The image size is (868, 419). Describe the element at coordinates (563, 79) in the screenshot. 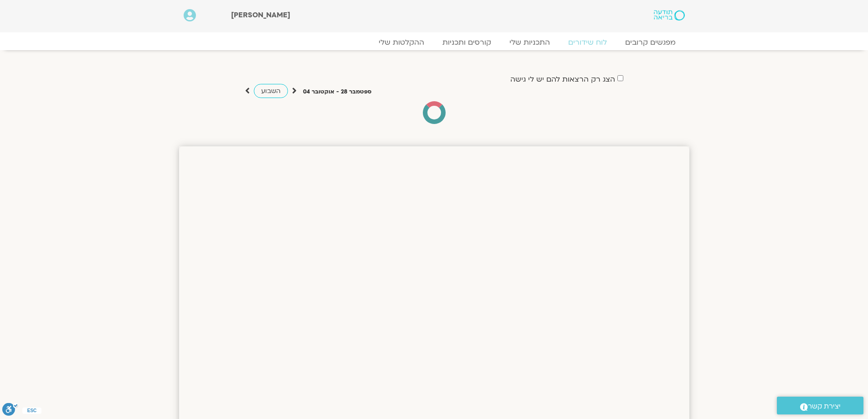

I see `label: הצג רק הרצאות להם יש לי גישה` at that location.